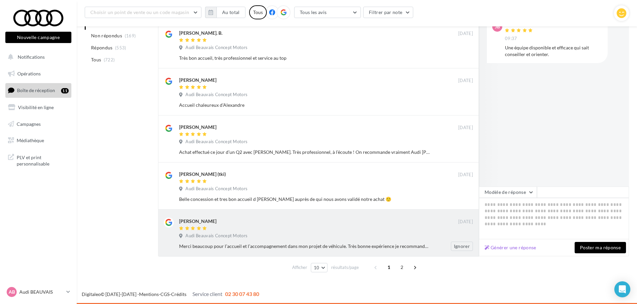 The height and width of the screenshot is (304, 637). Describe the element at coordinates (510, 248) in the screenshot. I see `button: Générer une réponse` at that location.